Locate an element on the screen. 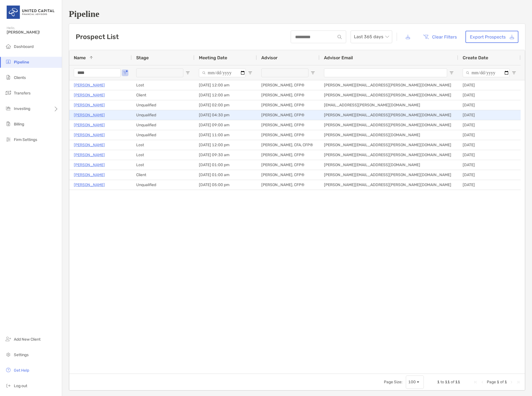 The height and width of the screenshot is (396, 532). span: Meeting Date is located at coordinates (213, 58).